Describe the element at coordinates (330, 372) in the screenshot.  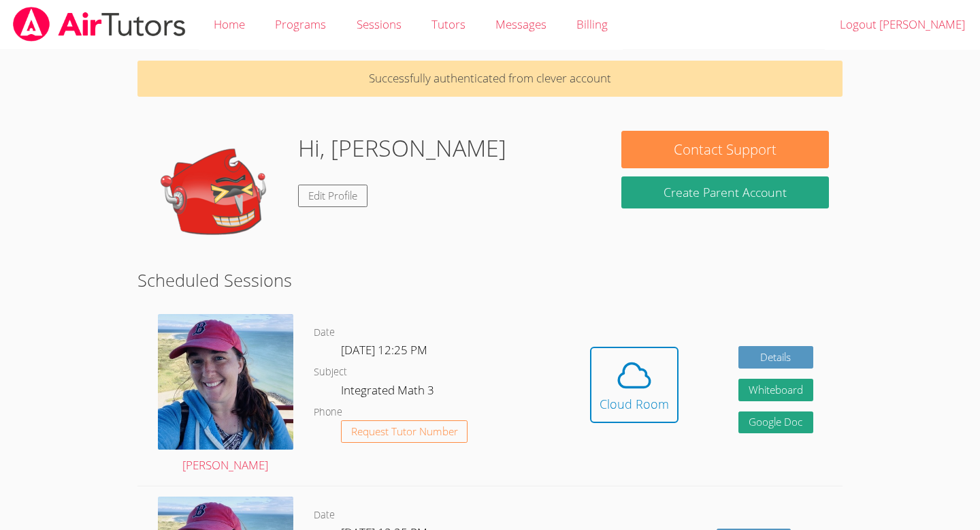
I see `dt: Subject` at that location.